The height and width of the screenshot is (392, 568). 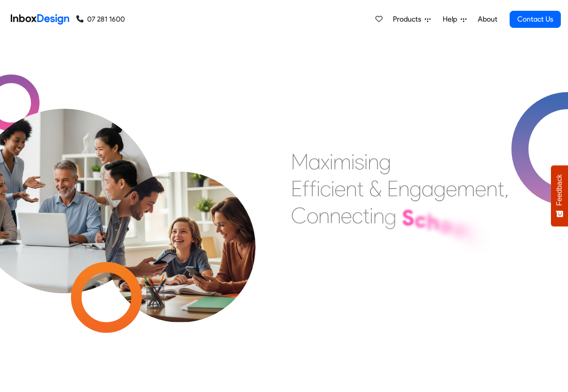 I want to click on a: Help, so click(x=455, y=19).